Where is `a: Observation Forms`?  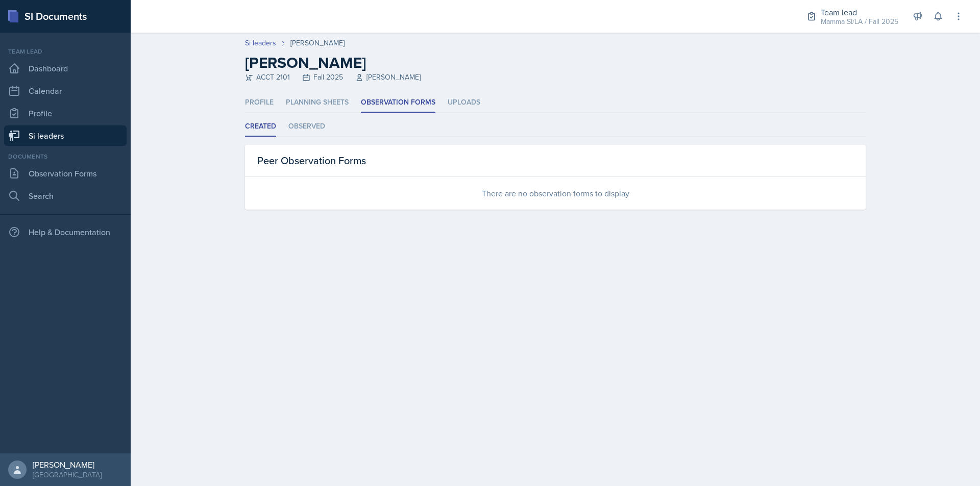 a: Observation Forms is located at coordinates (65, 173).